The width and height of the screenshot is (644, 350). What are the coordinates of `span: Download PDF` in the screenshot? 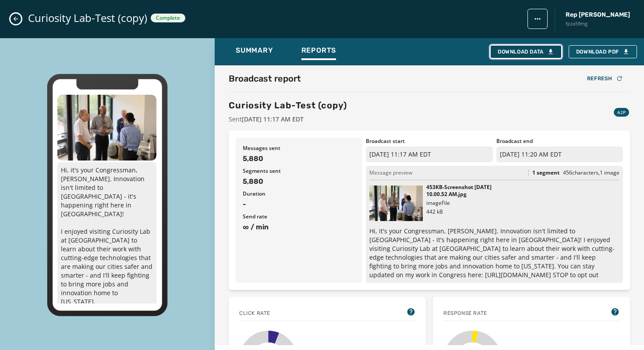 It's located at (603, 52).